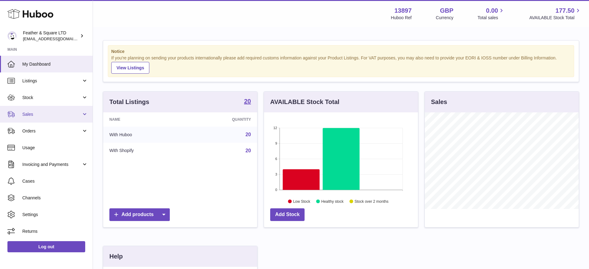 This screenshot has height=269, width=589. Describe the element at coordinates (145, 151) in the screenshot. I see `td: With Shopify` at that location.